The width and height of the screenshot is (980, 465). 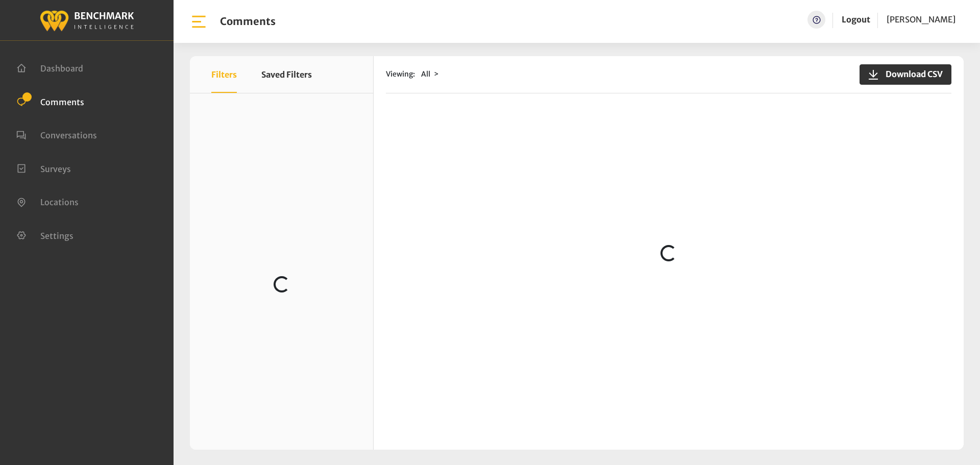 I want to click on span: Comments, so click(x=62, y=102).